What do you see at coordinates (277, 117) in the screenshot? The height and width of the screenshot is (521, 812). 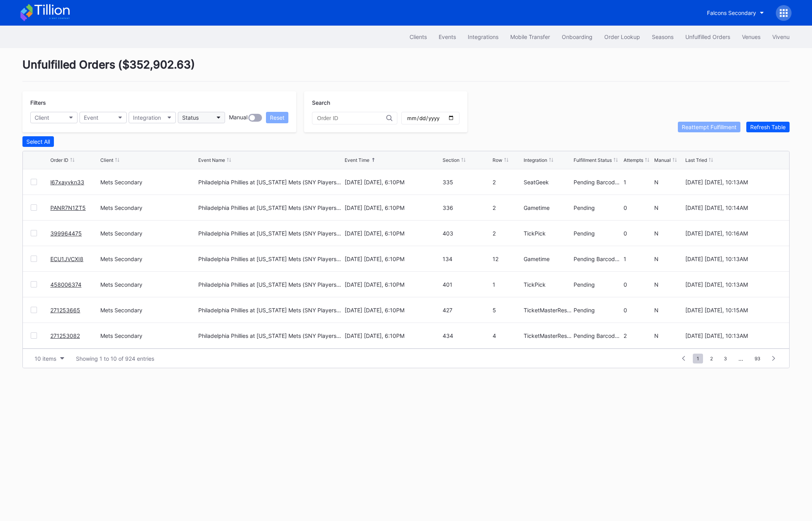 I see `div: Reset` at bounding box center [277, 117].